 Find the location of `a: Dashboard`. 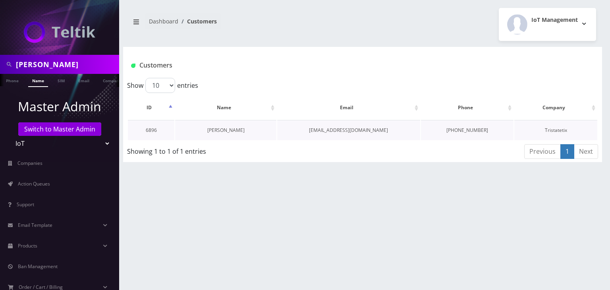

a: Dashboard is located at coordinates (164, 21).